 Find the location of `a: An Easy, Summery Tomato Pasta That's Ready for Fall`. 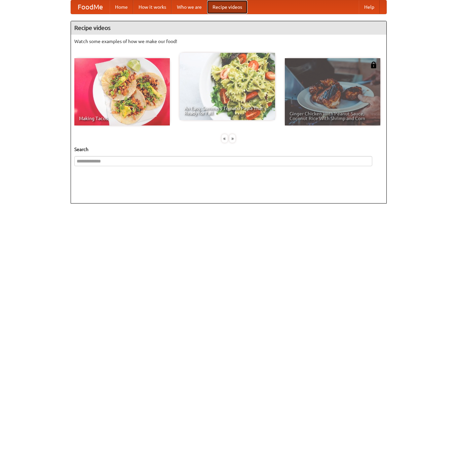

a: An Easy, Summery Tomato Pasta That's Ready for Fall is located at coordinates (228, 86).